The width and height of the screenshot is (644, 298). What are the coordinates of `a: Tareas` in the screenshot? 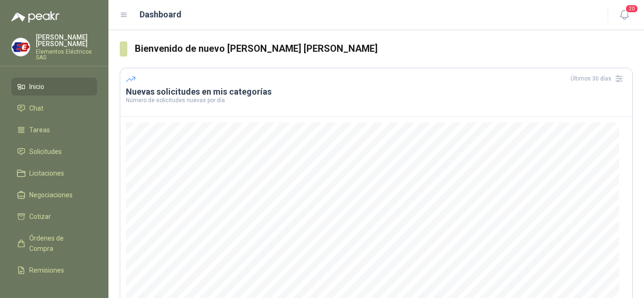 It's located at (54, 130).